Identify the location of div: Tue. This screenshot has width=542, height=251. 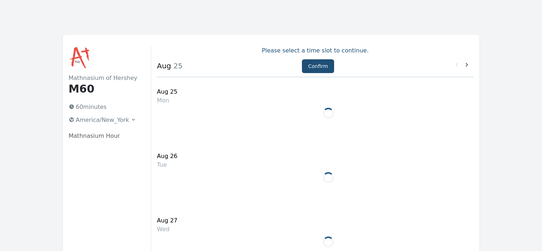
(167, 165).